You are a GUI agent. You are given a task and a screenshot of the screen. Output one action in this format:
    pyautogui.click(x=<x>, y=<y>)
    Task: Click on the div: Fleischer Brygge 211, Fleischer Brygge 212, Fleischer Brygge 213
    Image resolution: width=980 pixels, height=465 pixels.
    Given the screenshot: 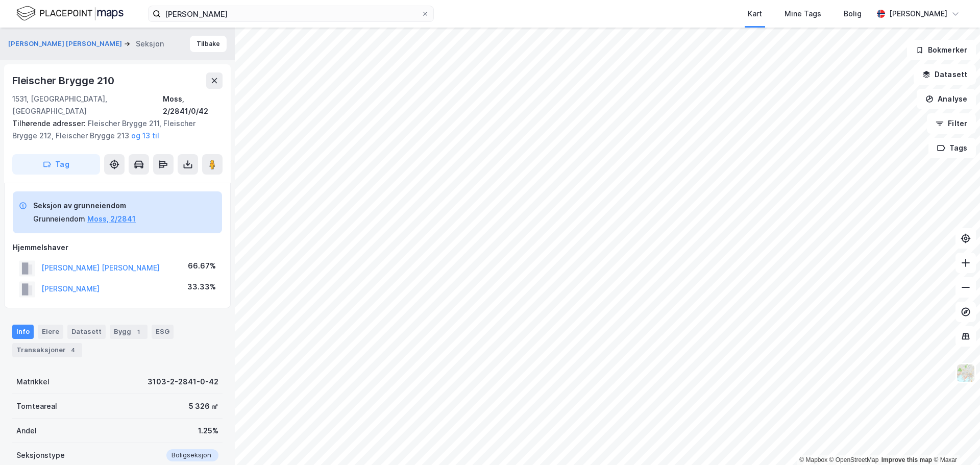 What is the action you would take?
    pyautogui.click(x=114, y=129)
    